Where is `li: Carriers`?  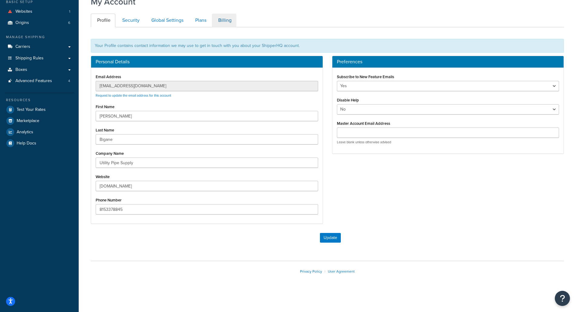 li: Carriers is located at coordinates (39, 47).